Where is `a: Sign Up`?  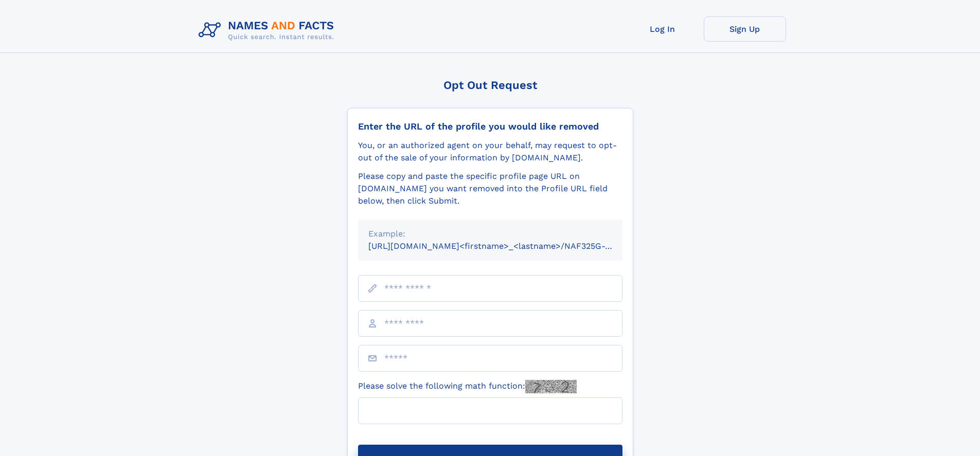 a: Sign Up is located at coordinates (745, 29).